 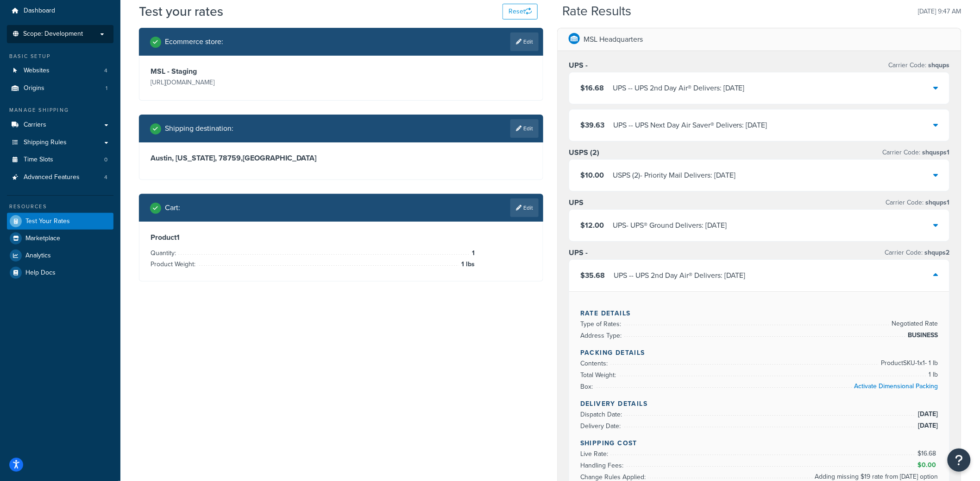 What do you see at coordinates (595, 453) in the screenshot?
I see `span: Live Rate:` at bounding box center [595, 453].